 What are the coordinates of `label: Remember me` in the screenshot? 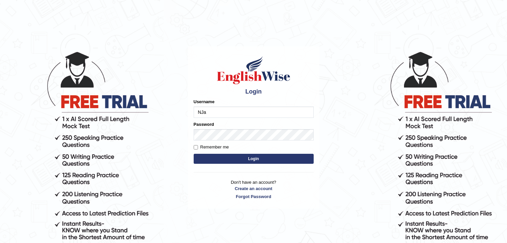 It's located at (211, 147).